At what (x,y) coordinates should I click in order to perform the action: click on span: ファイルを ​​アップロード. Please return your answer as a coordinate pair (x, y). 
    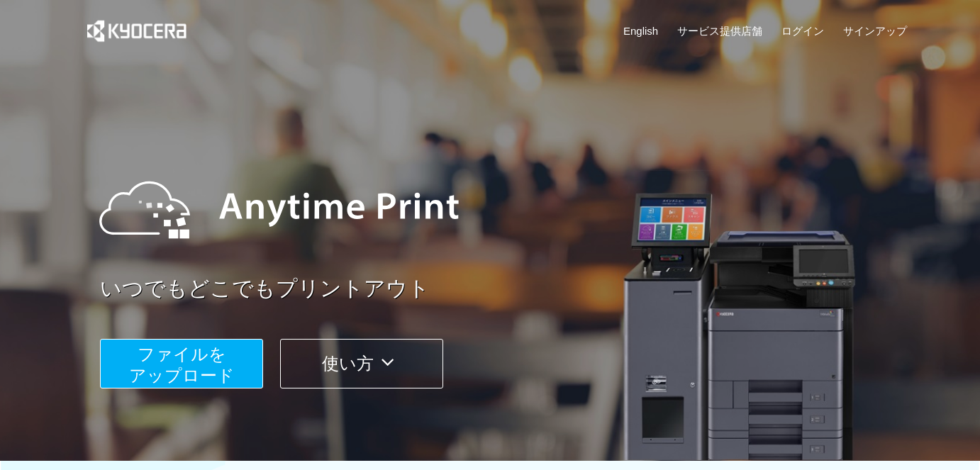
    Looking at the image, I should click on (182, 365).